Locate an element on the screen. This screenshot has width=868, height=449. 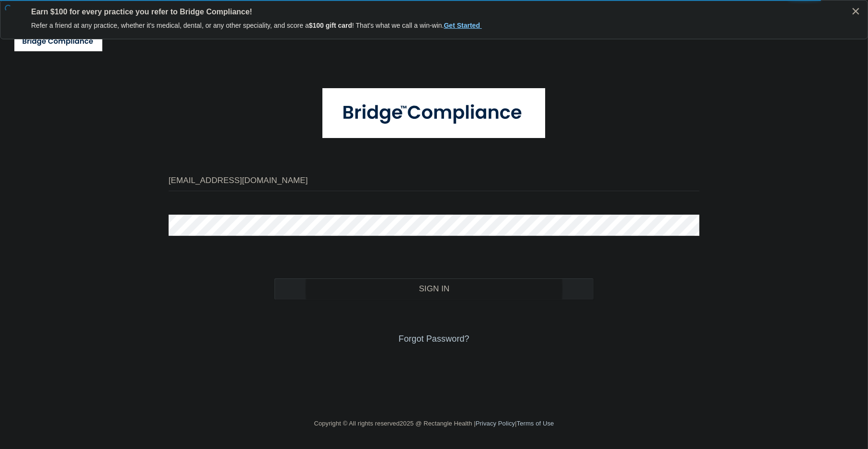
strong: $100 gift card is located at coordinates (331, 25).